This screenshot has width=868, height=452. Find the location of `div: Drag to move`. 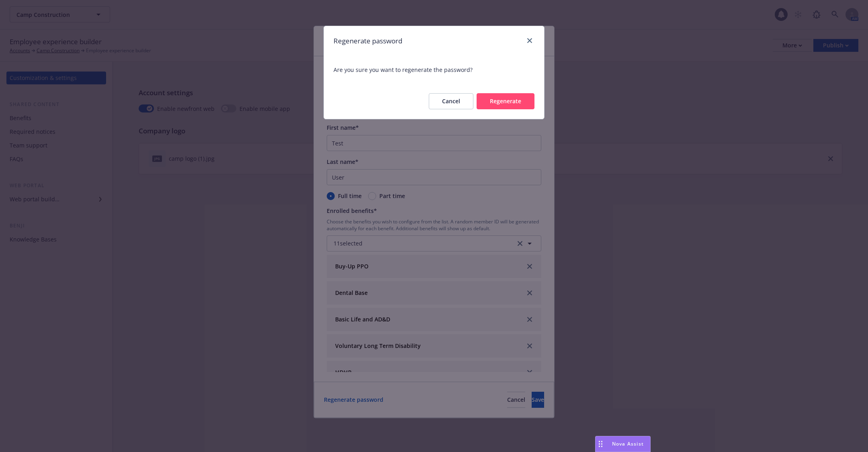

div: Drag to move is located at coordinates (600, 444).